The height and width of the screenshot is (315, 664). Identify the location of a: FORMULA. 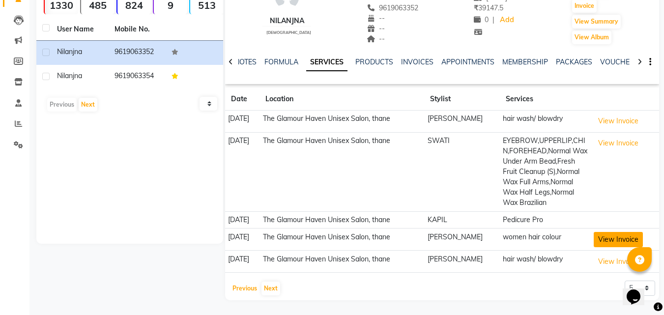
(281, 62).